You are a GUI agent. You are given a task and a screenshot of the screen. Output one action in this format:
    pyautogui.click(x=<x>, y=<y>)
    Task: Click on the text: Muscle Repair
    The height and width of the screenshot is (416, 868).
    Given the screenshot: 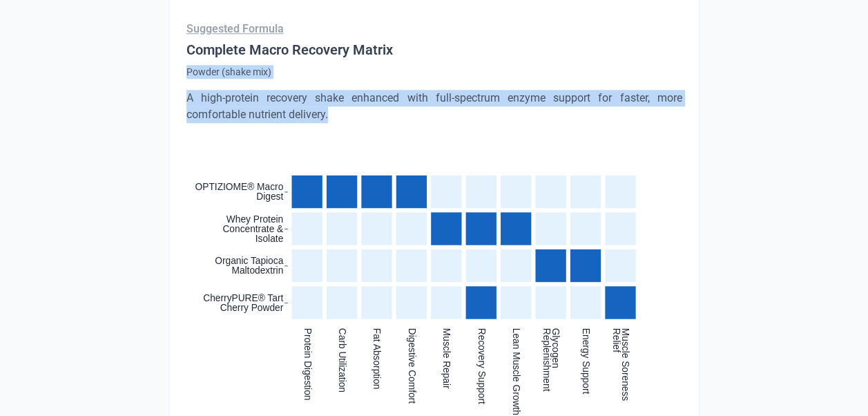 What is the action you would take?
    pyautogui.click(x=446, y=359)
    